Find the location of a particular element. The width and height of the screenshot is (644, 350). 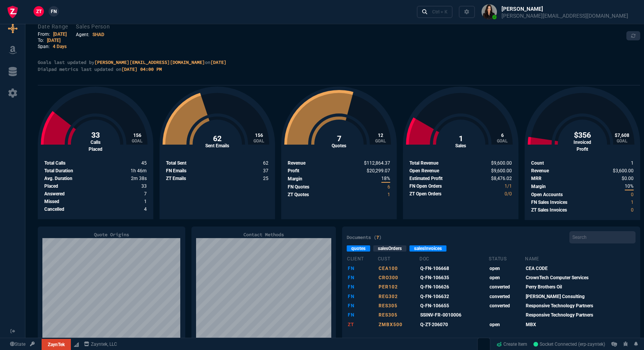

span: 4 is located at coordinates (145, 209).